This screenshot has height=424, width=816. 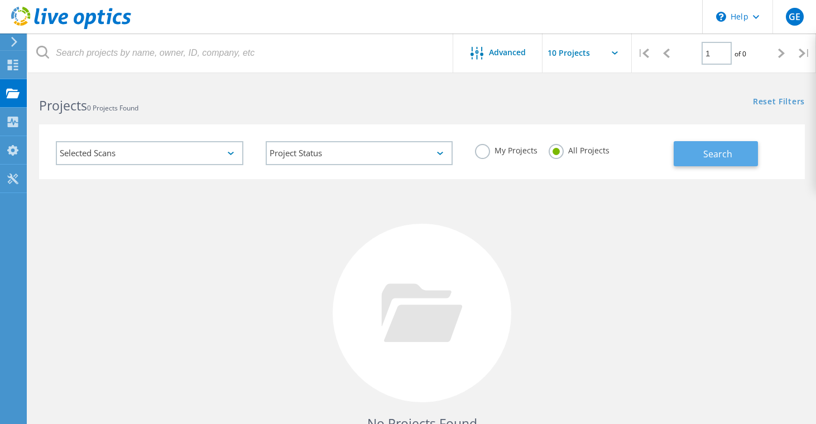 What do you see at coordinates (718, 154) in the screenshot?
I see `span: Search` at bounding box center [718, 154].